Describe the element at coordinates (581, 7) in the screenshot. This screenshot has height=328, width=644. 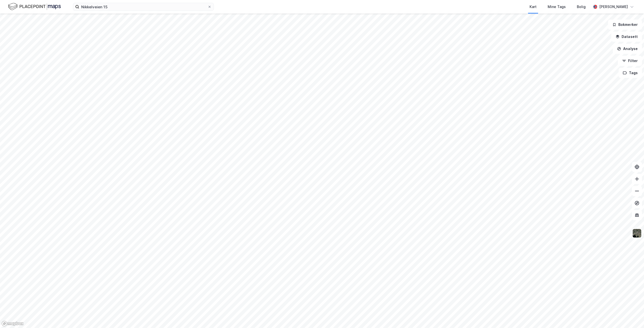
I see `div: Bolig` at that location.